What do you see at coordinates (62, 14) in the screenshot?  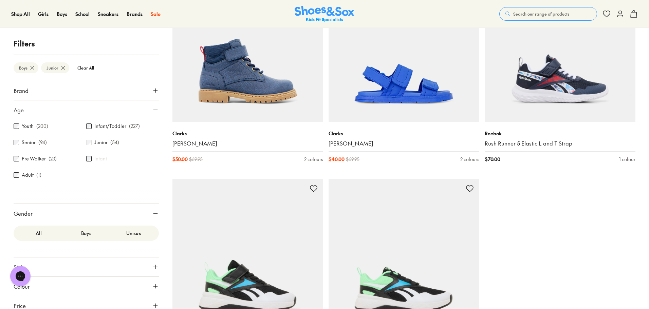 I see `span: Boys` at bounding box center [62, 14].